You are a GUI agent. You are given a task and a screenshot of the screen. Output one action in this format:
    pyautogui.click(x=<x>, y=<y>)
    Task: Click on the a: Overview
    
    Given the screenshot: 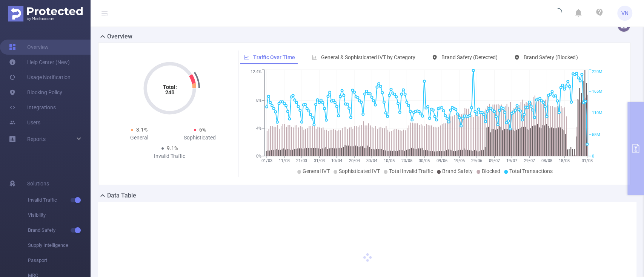 What is the action you would take?
    pyautogui.click(x=28, y=47)
    